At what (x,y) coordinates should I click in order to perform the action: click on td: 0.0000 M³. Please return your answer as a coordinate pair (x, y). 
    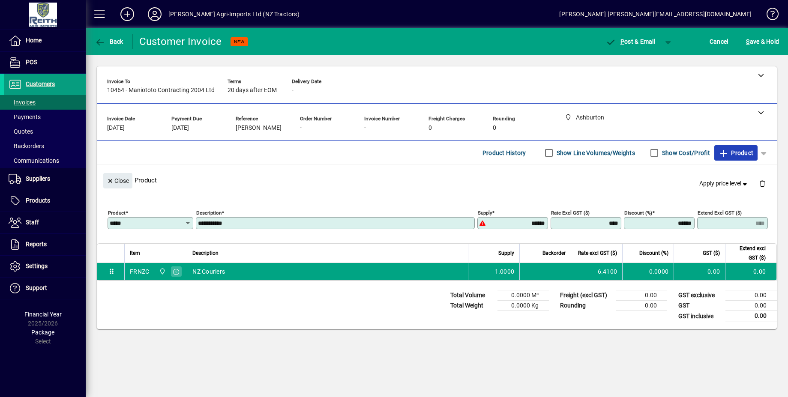
    Looking at the image, I should click on (523, 296).